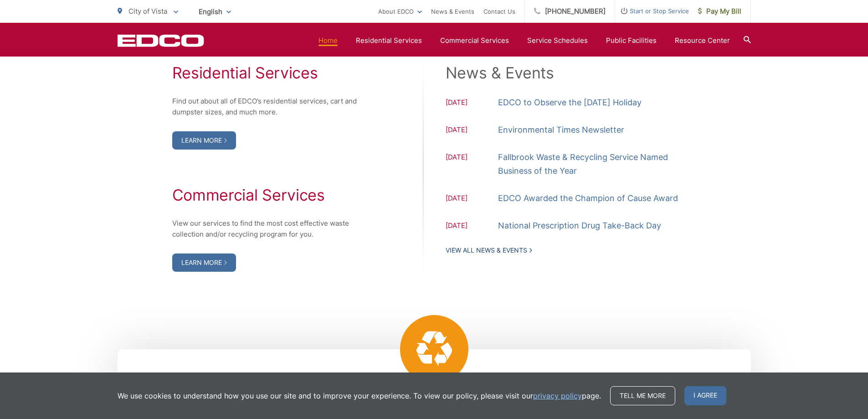 The image size is (868, 419). I want to click on a: About EDCO, so click(400, 11).